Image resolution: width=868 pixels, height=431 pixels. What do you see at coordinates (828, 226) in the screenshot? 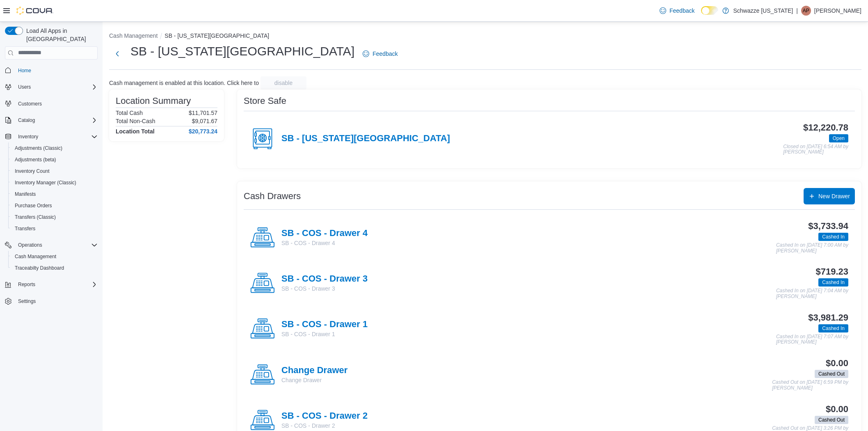
I see `h3: $3,733.94` at bounding box center [828, 226].